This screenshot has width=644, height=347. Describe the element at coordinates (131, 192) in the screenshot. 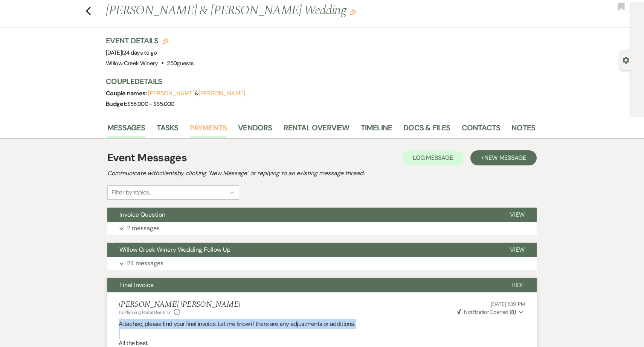

I see `div: Filter by topics...` at that location.